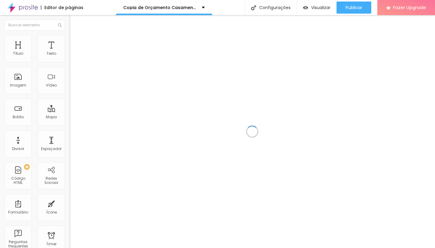 The image size is (435, 248). Describe the element at coordinates (410, 7) in the screenshot. I see `span: Fazer Upgrade` at that location.